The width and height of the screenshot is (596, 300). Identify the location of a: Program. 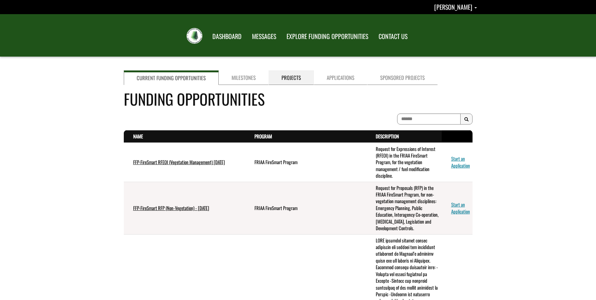
(263, 136).